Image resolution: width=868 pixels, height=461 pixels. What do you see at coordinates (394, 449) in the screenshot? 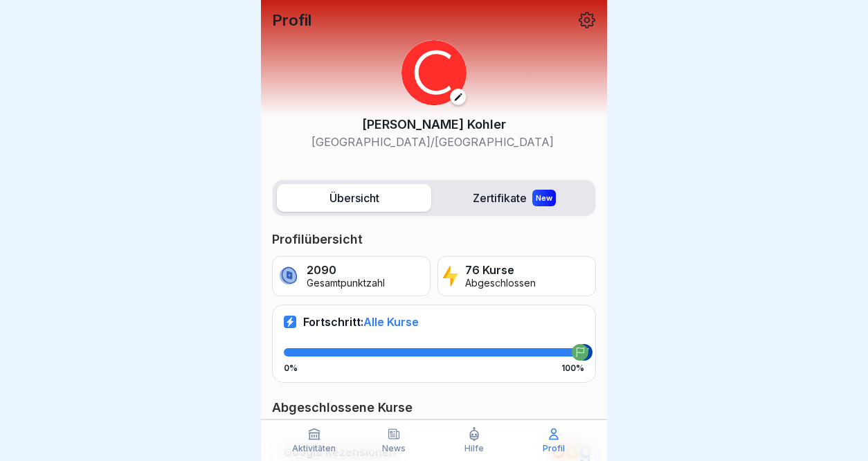
I see `p: News` at bounding box center [394, 449].